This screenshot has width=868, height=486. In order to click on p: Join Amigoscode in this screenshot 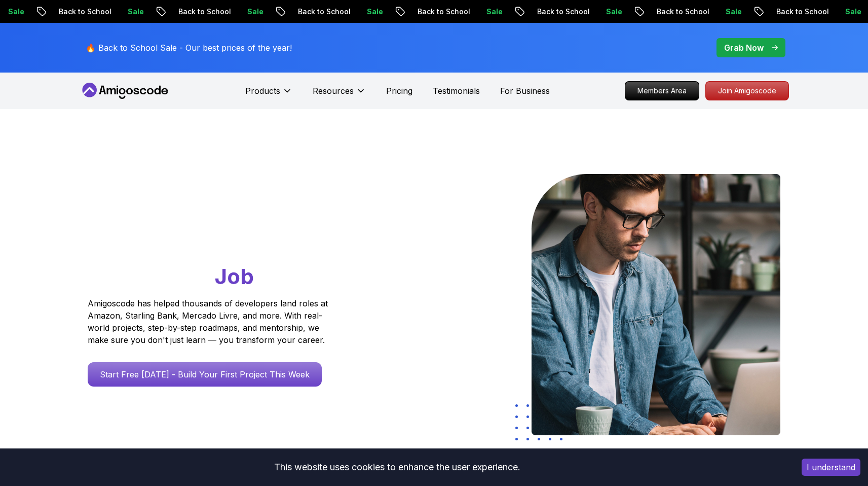, I will do `click(747, 90)`.